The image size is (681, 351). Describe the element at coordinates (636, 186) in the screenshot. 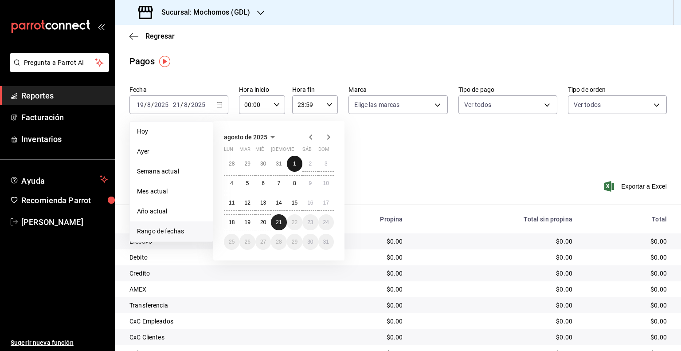

I see `button: Exportar a Excel` at that location.